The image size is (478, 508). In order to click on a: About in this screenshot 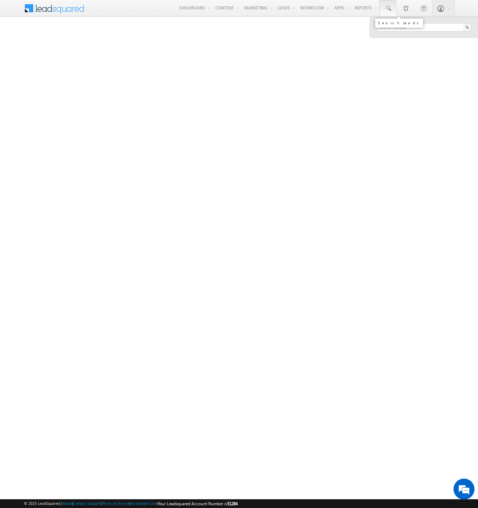, I will do `click(67, 503)`.